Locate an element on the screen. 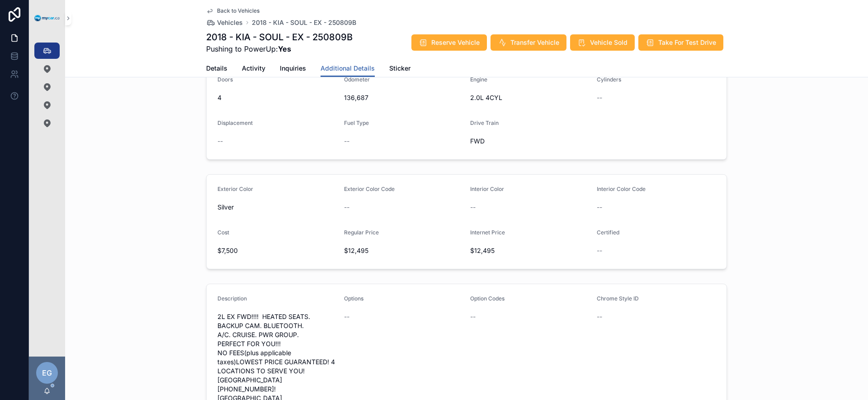  span: Interior Color Code is located at coordinates (621, 189).